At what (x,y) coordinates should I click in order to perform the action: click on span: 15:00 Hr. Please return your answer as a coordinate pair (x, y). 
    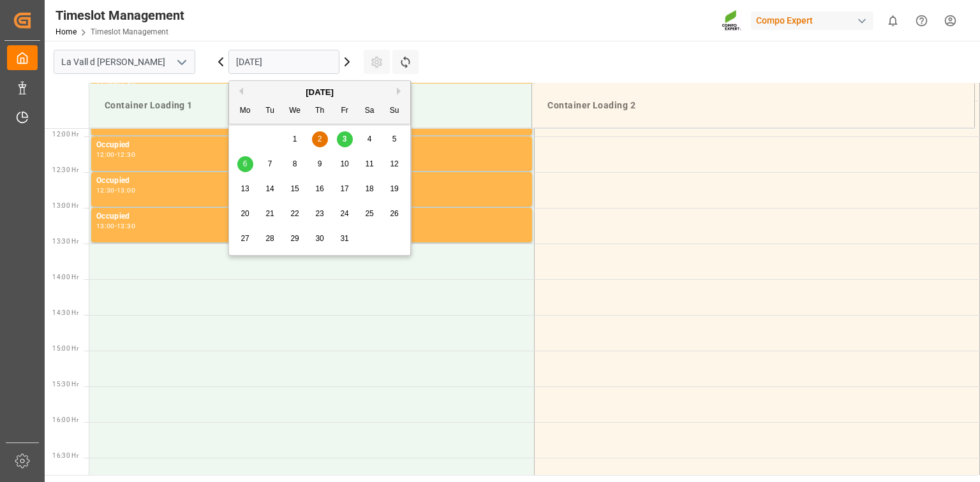
    Looking at the image, I should click on (65, 348).